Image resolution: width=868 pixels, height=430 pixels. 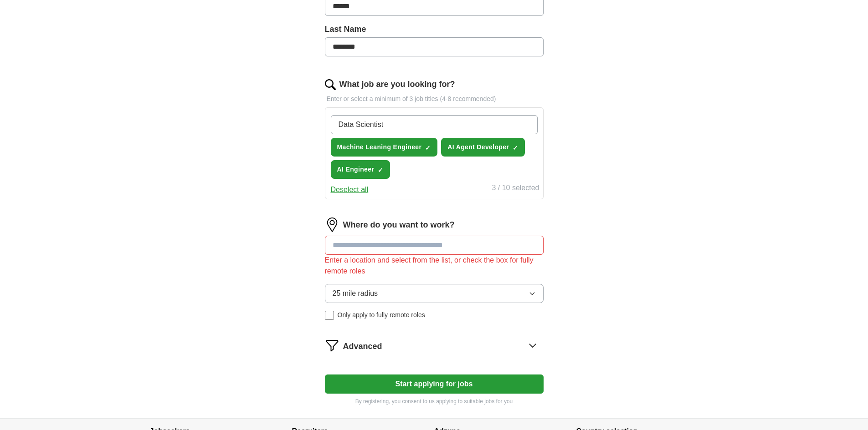 What do you see at coordinates (434, 266) in the screenshot?
I see `div: Enter a location and select from the list, or check the box for fully remote roles` at bounding box center [434, 266].